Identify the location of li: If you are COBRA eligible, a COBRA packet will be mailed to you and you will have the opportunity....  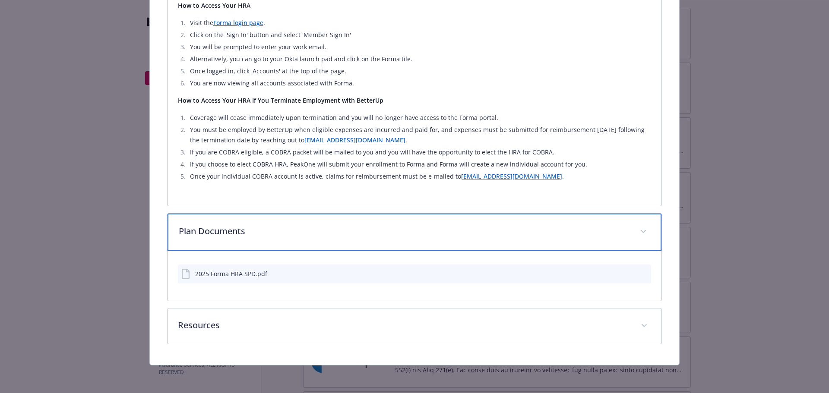
(419, 152).